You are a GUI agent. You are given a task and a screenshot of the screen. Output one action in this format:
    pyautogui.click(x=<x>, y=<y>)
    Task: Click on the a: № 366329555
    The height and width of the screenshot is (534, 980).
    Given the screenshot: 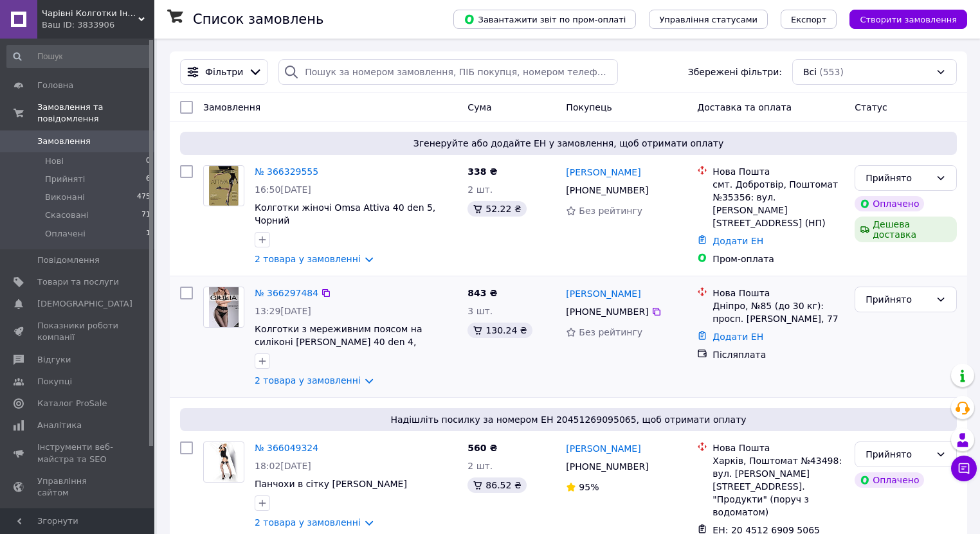 What is the action you would take?
    pyautogui.click(x=287, y=172)
    